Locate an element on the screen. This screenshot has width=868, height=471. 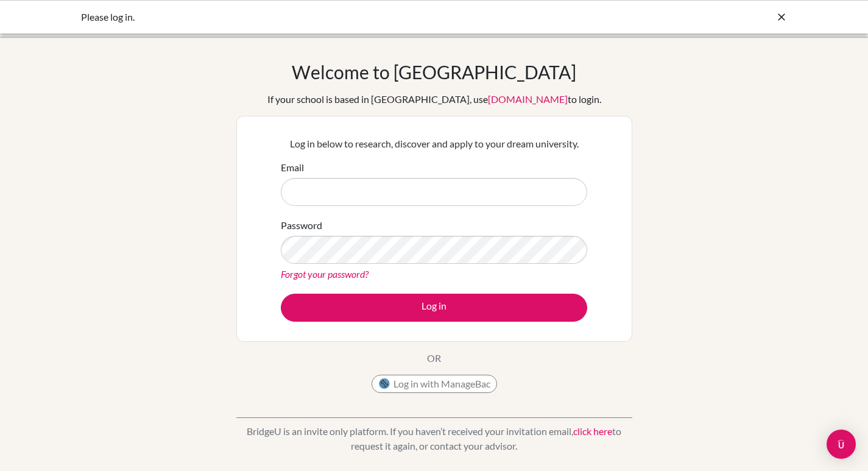
button: Log in with ManageBac is located at coordinates (434, 383).